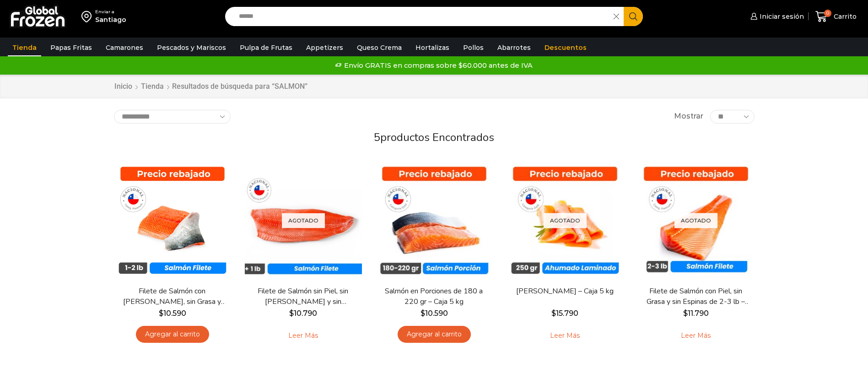  What do you see at coordinates (836, 17) in the screenshot?
I see `a: 0 Carrito` at bounding box center [836, 17].